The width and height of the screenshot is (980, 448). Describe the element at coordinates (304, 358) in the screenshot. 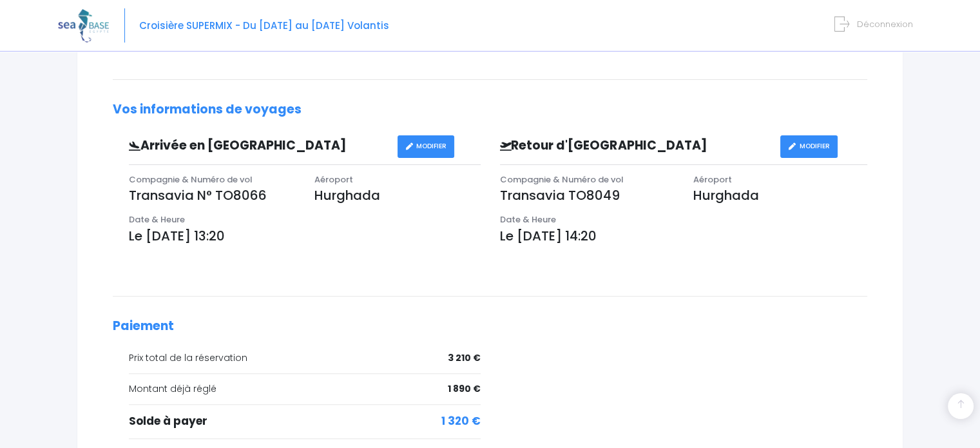

I see `div: Prix total de la réservation` at that location.